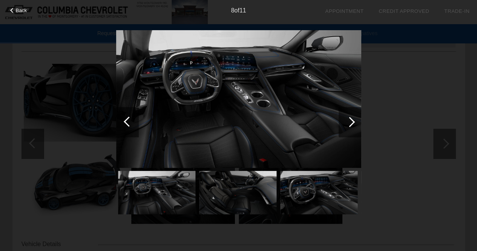  What do you see at coordinates (456, 11) in the screenshot?
I see `a: Trade-In` at bounding box center [456, 11].